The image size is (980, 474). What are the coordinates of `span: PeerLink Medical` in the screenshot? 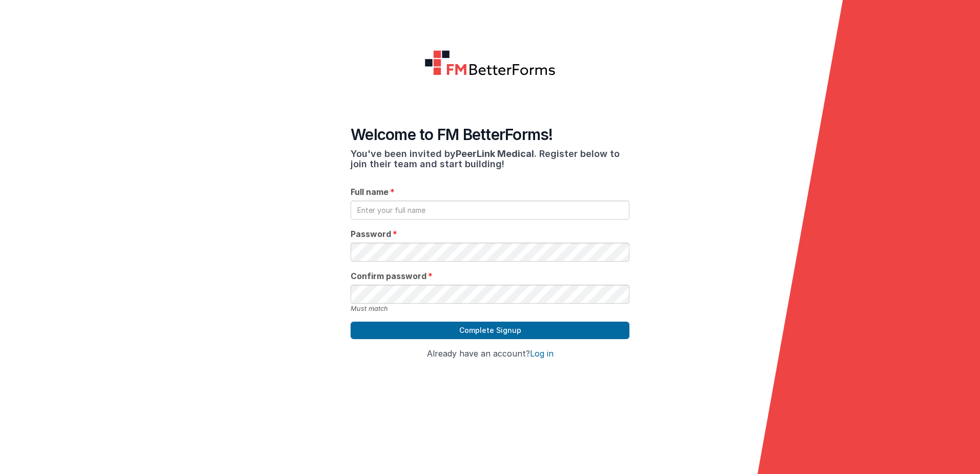 It's located at (494, 154).